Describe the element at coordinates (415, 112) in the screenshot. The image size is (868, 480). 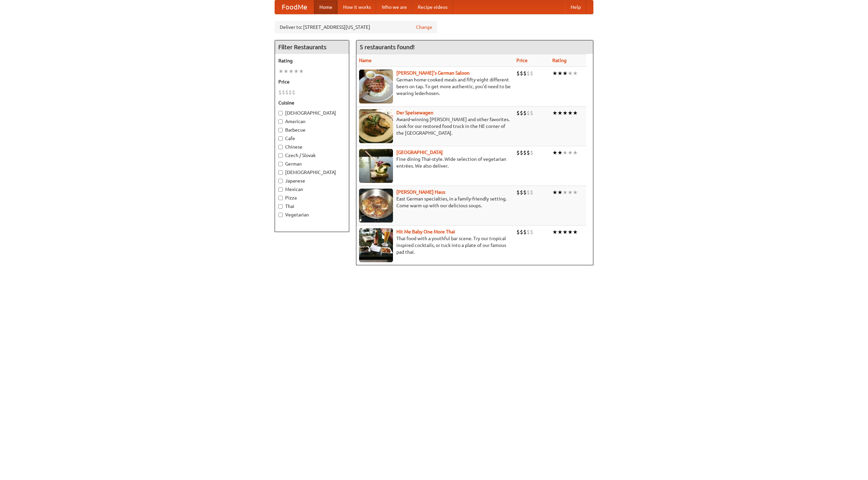
I see `a: Der Speisewagen` at that location.